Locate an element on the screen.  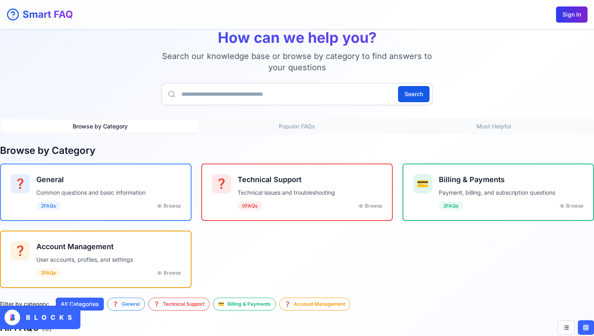
p: Common questions and basic information is located at coordinates (109, 193).